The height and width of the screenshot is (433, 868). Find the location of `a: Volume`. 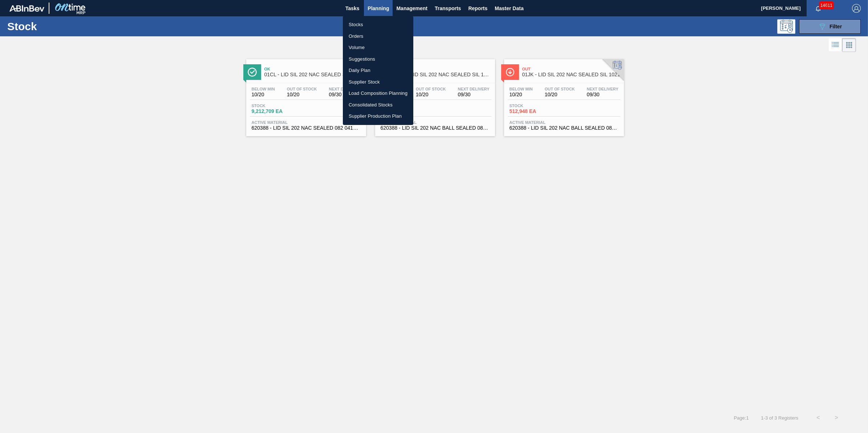

a: Volume is located at coordinates (378, 48).